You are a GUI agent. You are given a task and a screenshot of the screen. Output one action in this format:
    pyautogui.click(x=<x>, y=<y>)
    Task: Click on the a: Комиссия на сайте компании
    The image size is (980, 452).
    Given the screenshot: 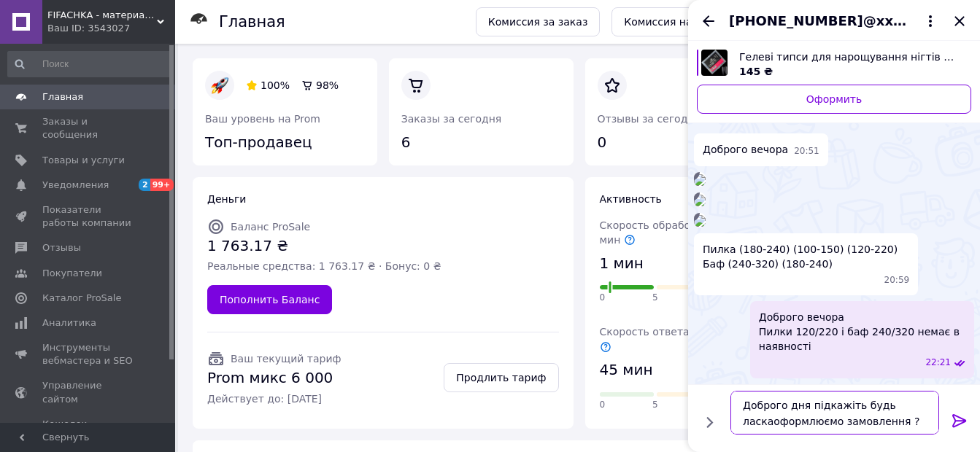 What is the action you would take?
    pyautogui.click(x=702, y=22)
    